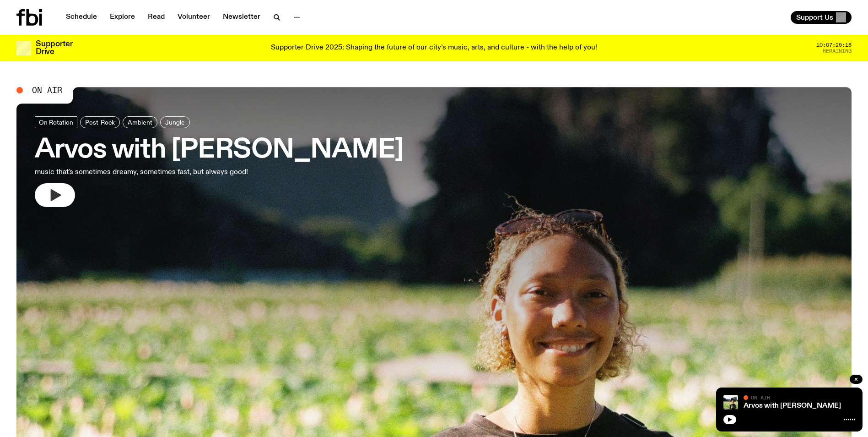 The height and width of the screenshot is (437, 868). I want to click on button: Support Us, so click(821, 17).